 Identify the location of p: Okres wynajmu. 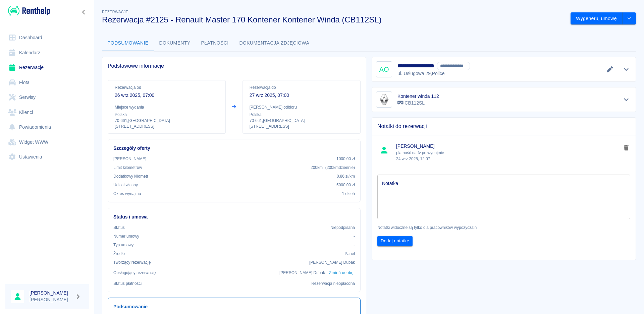
(127, 194).